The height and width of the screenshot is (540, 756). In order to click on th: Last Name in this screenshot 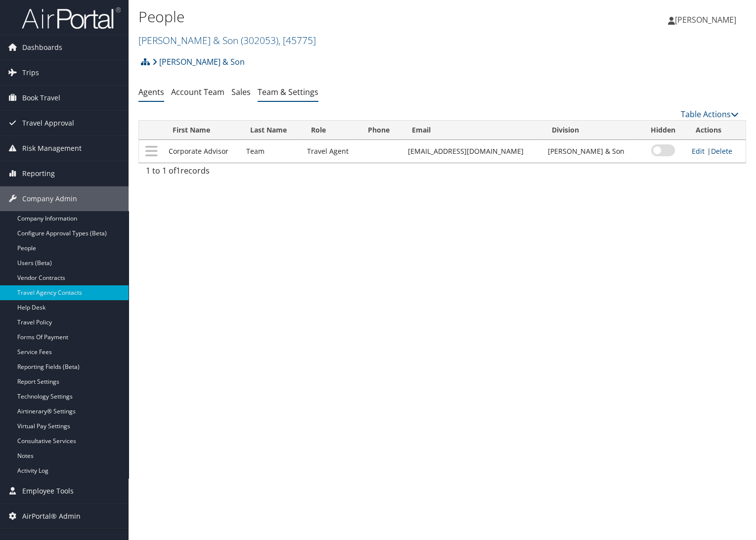, I will do `click(272, 130)`.